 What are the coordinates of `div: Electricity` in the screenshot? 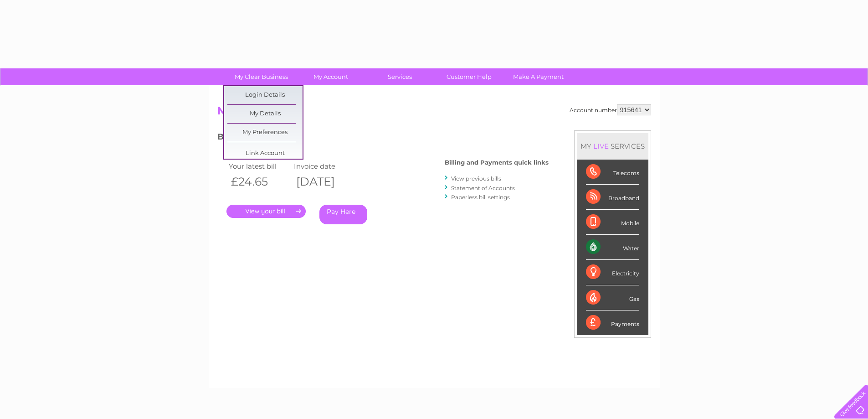 It's located at (613, 272).